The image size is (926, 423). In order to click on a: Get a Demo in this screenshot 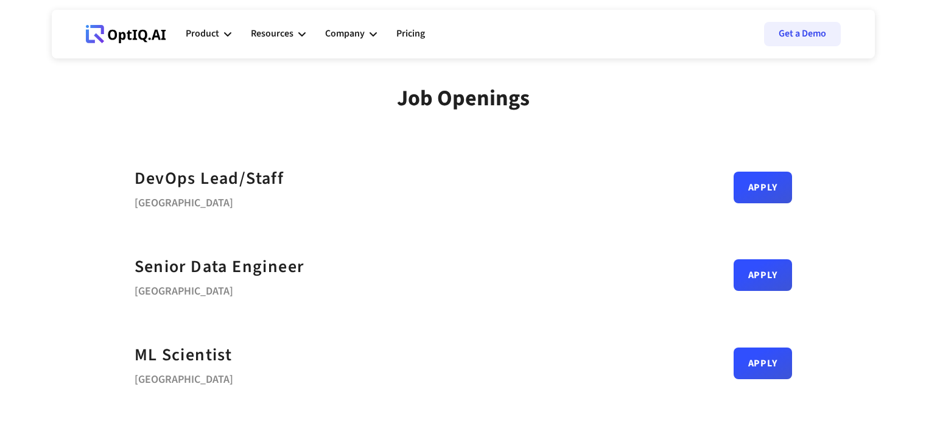, I will do `click(803, 34)`.